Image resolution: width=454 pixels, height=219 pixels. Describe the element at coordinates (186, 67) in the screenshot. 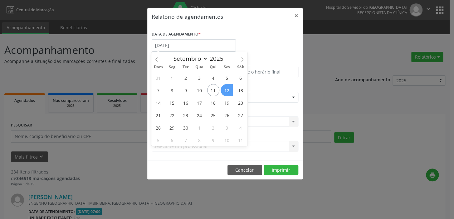

I see `span: Ter` at that location.